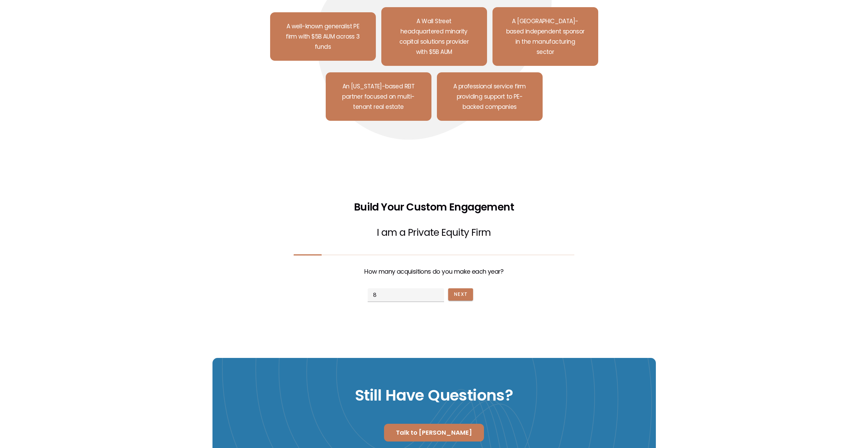  What do you see at coordinates (434, 232) in the screenshot?
I see `h3: I am a Private Equity Firm` at bounding box center [434, 232].